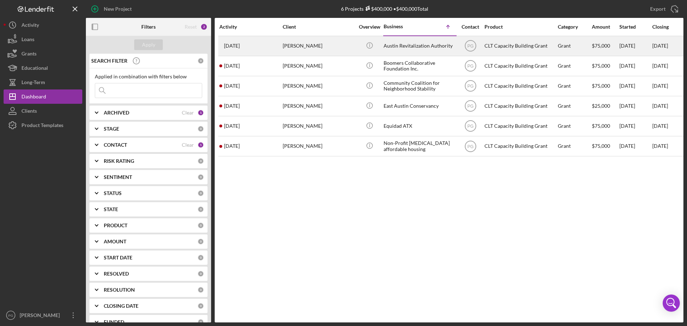 Image resolution: width=687 pixels, height=326 pixels. Describe the element at coordinates (43, 111) in the screenshot. I see `button: Clients` at that location.